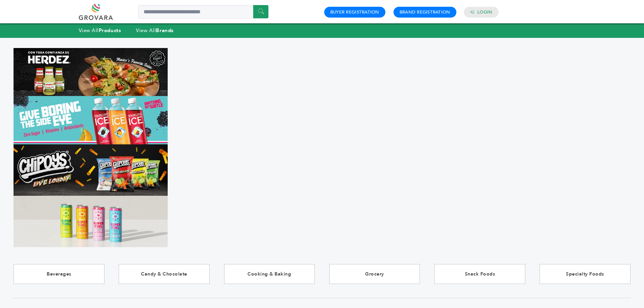  Describe the element at coordinates (375, 274) in the screenshot. I see `a: Grocery` at that location.